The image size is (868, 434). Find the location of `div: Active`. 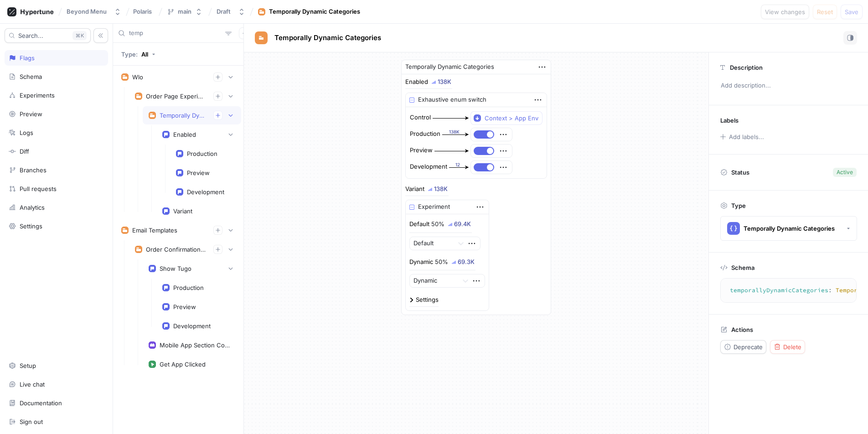

div: Active is located at coordinates (845, 172).